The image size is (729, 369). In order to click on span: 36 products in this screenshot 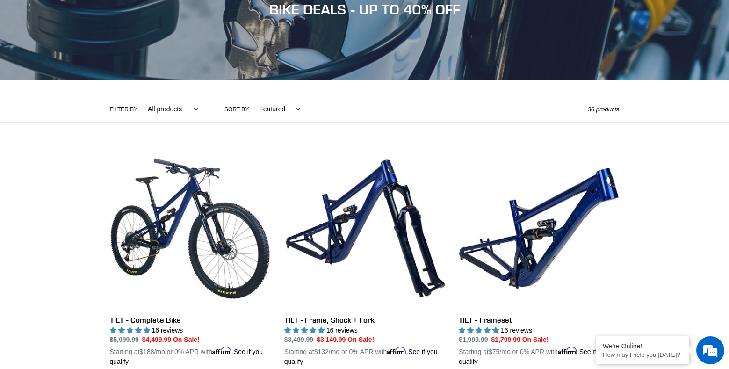, I will do `click(604, 109)`.